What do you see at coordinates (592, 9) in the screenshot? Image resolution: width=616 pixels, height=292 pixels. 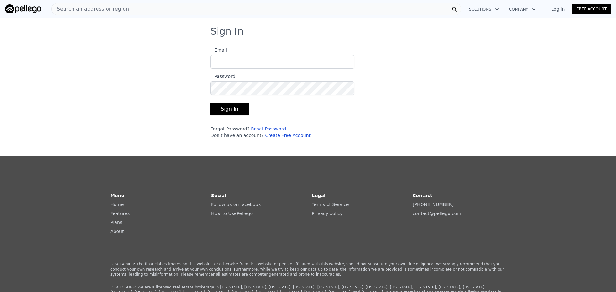 I see `a: Free Account` at bounding box center [592, 9].